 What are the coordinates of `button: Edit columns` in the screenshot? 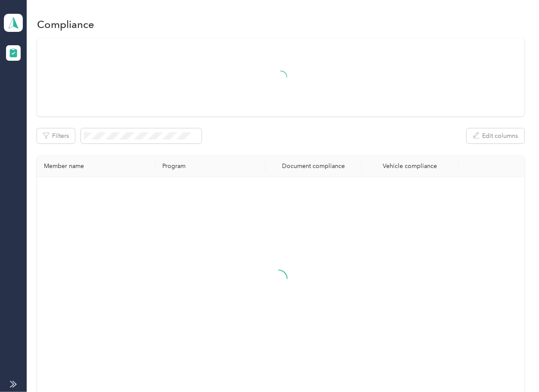 It's located at (495, 136).